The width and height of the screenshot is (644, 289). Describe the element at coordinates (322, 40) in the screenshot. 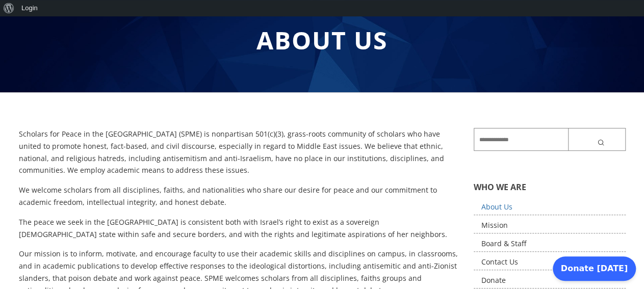

I see `span: About Us` at that location.